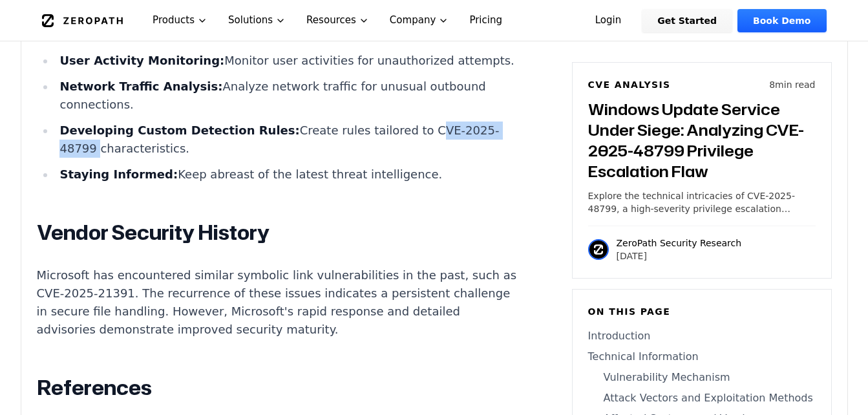 The width and height of the screenshot is (868, 415). What do you see at coordinates (680, 243) in the screenshot?
I see `p: ZeroPath Security Research` at bounding box center [680, 243].